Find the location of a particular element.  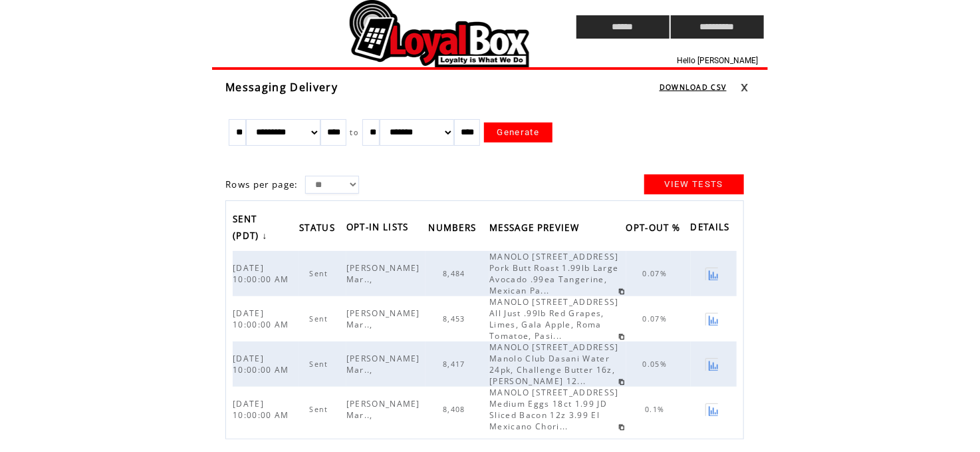

span: to is located at coordinates (355, 133).